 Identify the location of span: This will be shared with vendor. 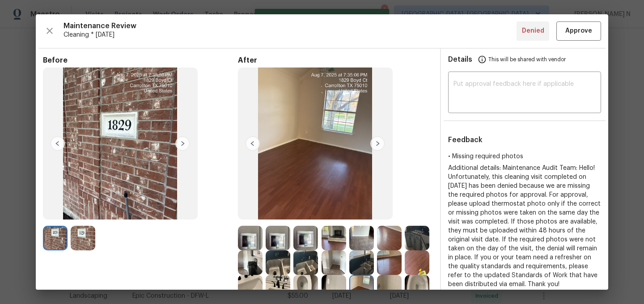
(526, 60).